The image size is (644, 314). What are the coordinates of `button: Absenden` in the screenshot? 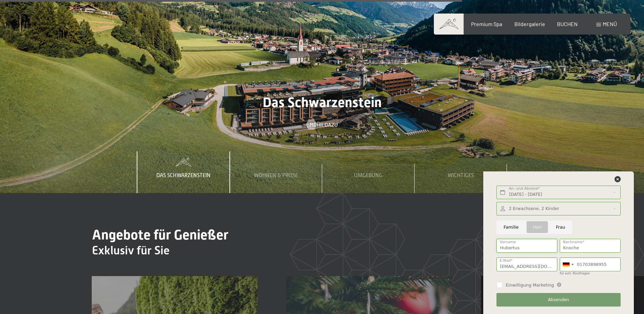 It's located at (559, 300).